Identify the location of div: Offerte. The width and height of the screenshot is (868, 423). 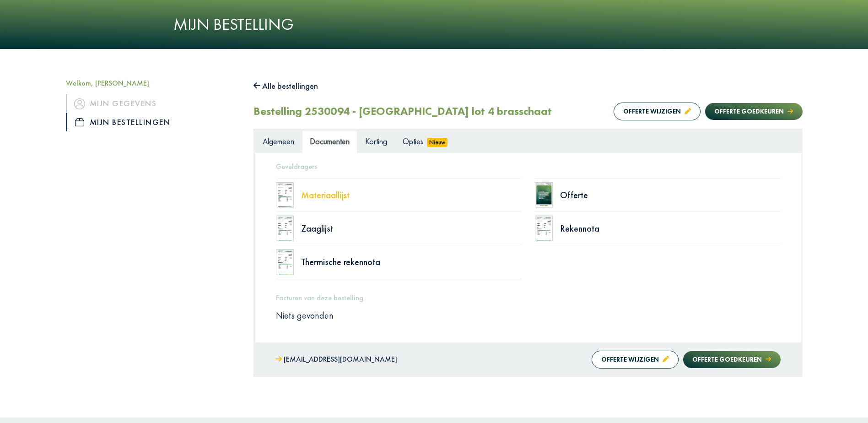
(670, 195).